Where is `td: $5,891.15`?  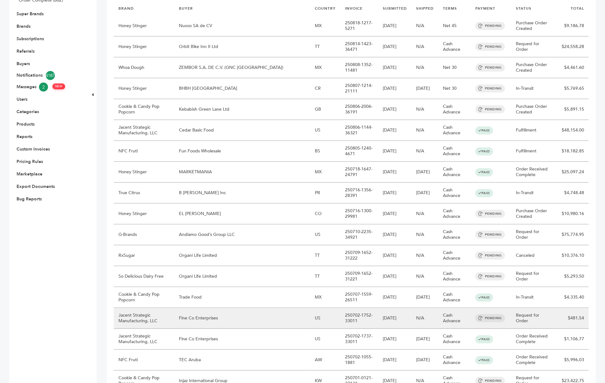 td: $5,891.15 is located at coordinates (573, 109).